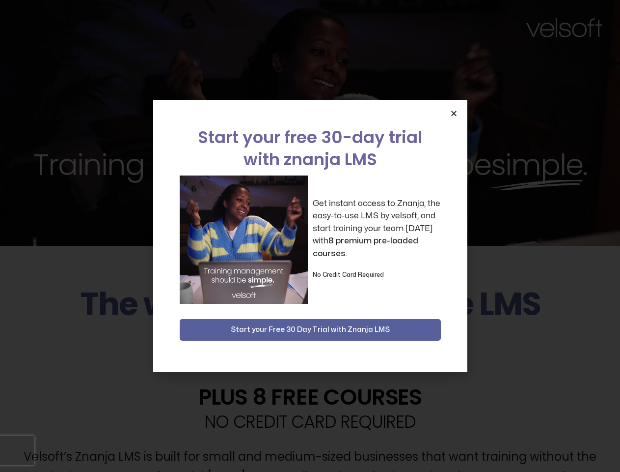 This screenshot has width=620, height=472. I want to click on strong: 8 premium pre-loaded courses, so click(365, 247).